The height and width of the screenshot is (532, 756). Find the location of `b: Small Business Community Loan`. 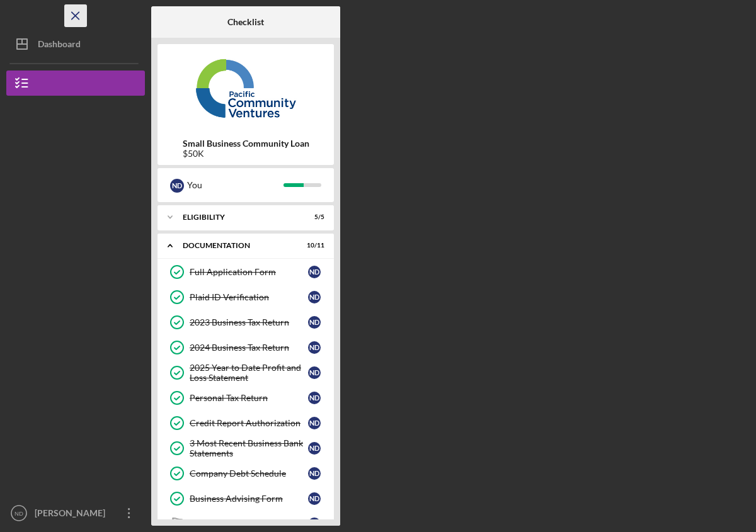

b: Small Business Community Loan is located at coordinates (246, 144).